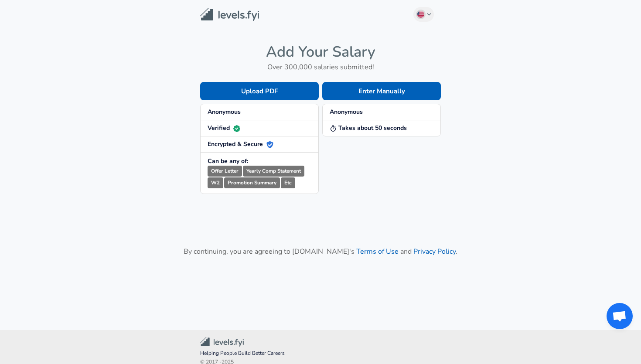  What do you see at coordinates (288, 183) in the screenshot?
I see `small: Etc` at bounding box center [288, 183].